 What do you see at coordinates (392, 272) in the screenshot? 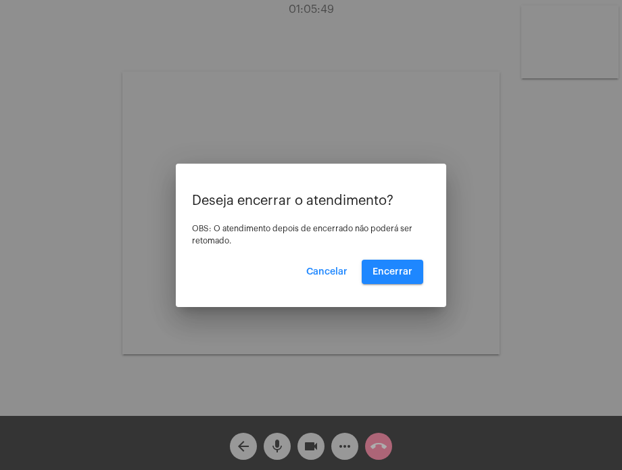
I see `span: Encerrar` at bounding box center [392, 272].